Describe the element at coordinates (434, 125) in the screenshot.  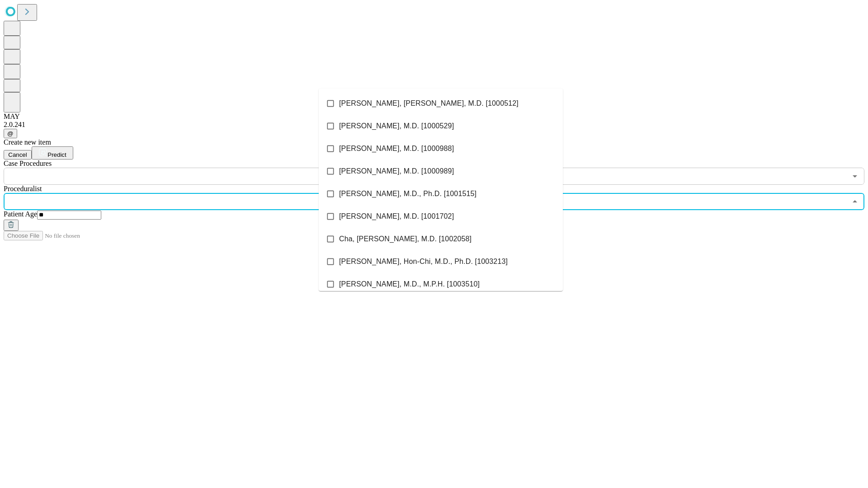
I see `div: 2.0.241` at that location.